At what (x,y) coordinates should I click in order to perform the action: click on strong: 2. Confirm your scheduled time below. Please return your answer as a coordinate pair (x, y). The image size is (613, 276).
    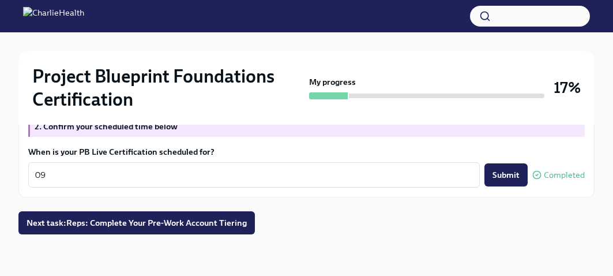
    Looking at the image, I should click on (106, 126).